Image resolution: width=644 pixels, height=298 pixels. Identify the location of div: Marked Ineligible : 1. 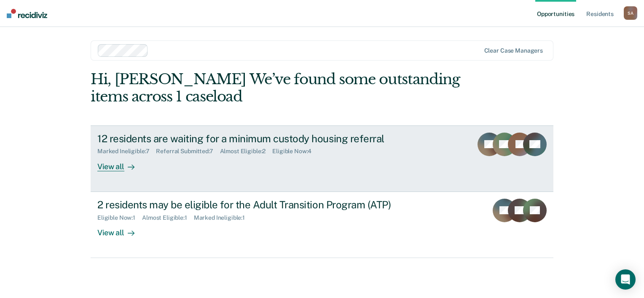
(223, 218).